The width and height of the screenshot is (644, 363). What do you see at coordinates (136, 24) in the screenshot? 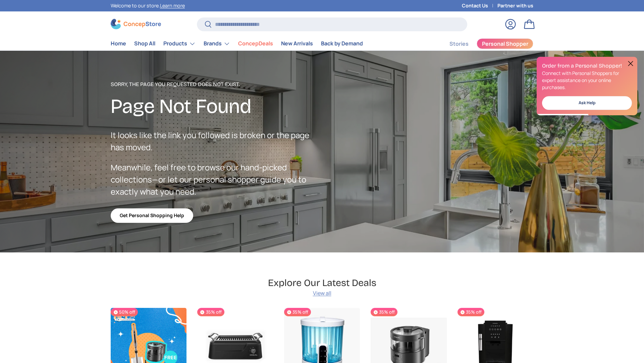
I see `img: ConcepStore` at bounding box center [136, 24].